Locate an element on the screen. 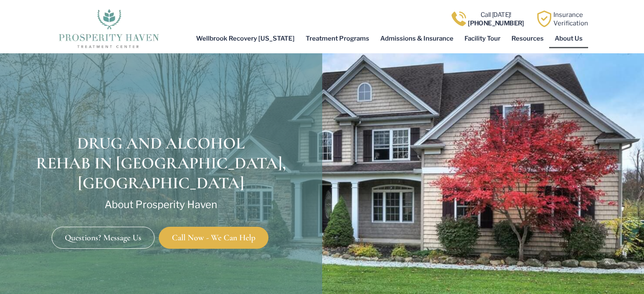  img: Learn how Prosperity Haven, a verified substance abuse center can help you overcome your addiction is located at coordinates (544, 18).